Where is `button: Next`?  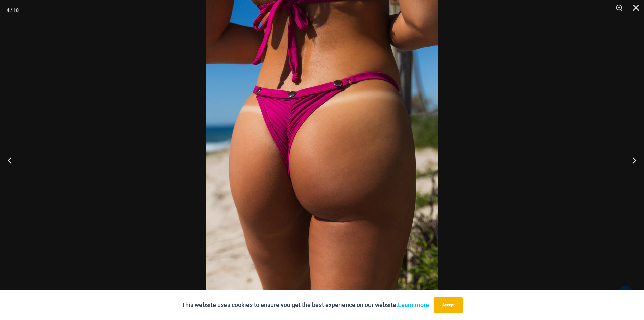
button: Next is located at coordinates (631, 160).